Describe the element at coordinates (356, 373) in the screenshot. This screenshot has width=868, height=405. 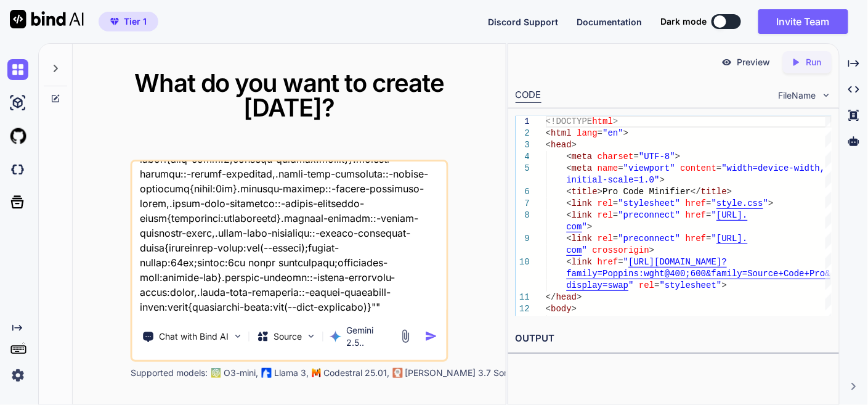
I see `p: Codestral 25.01,` at that location.